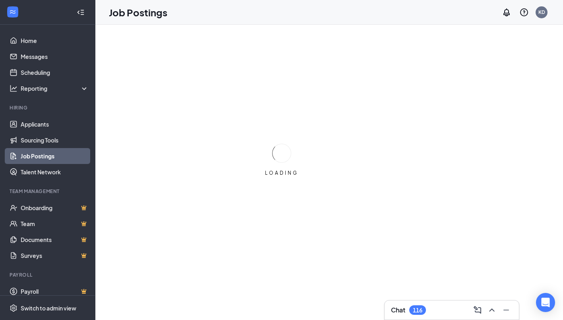 The width and height of the screenshot is (563, 320). I want to click on button: ComposeMessage, so click(478, 310).